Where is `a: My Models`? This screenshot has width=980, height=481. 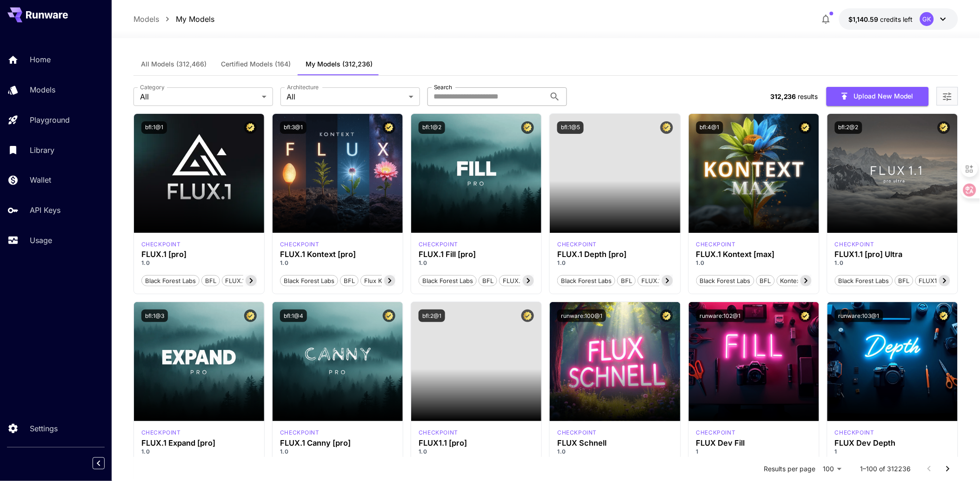 a: My Models is located at coordinates (195, 19).